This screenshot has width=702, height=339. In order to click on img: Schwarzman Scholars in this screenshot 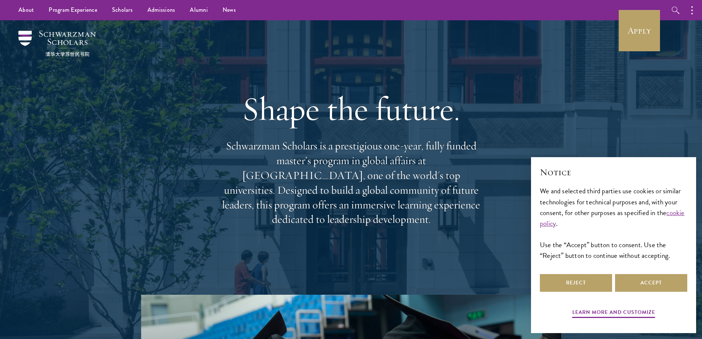, I will do `click(57, 44)`.